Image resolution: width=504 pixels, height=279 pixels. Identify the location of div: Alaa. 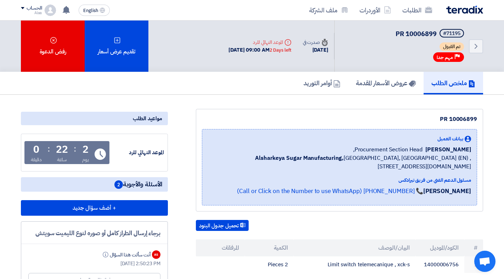
(31, 13).